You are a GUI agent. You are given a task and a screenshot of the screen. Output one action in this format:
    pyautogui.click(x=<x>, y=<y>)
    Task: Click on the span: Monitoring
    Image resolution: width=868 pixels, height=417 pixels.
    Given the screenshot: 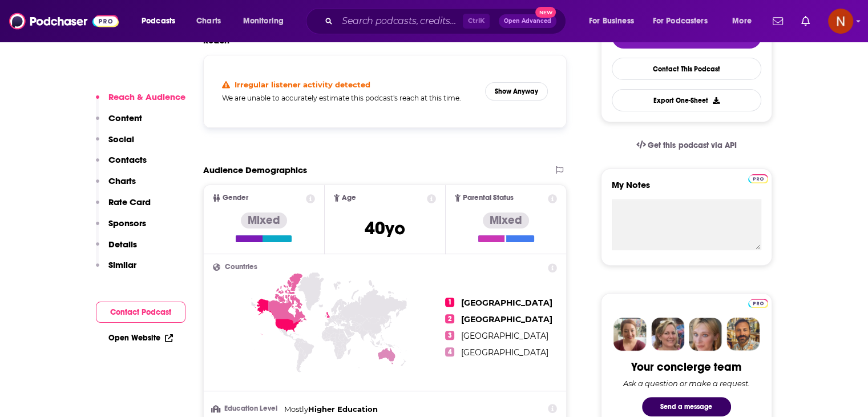 What is the action you would take?
    pyautogui.click(x=263, y=21)
    